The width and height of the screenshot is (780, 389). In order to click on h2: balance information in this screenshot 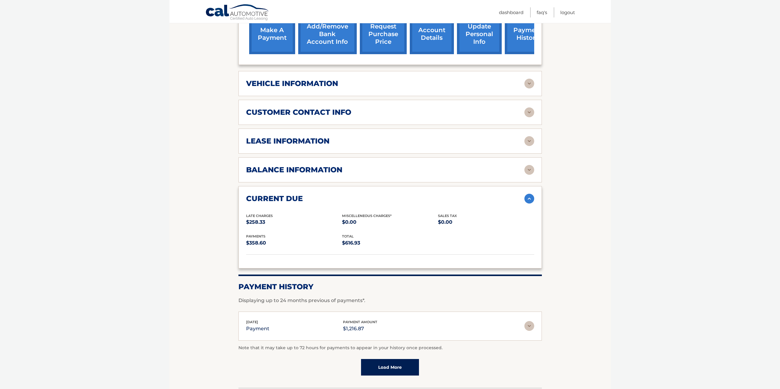, I will do `click(294, 170)`.